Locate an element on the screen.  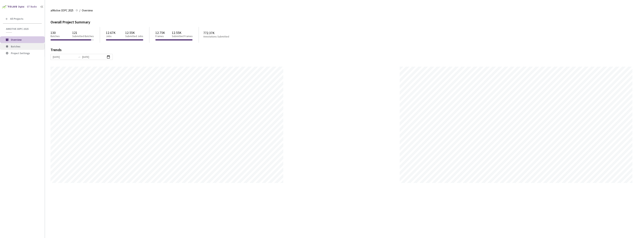
span: Project Settings is located at coordinates (20, 53).